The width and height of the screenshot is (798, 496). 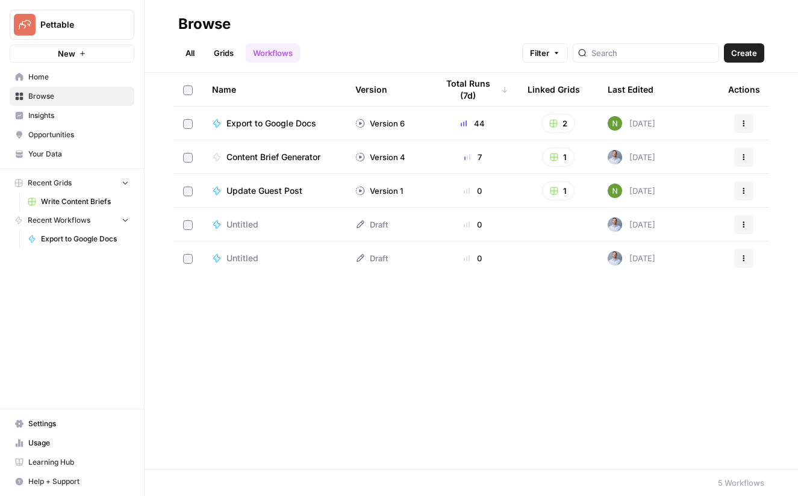 What do you see at coordinates (273, 53) in the screenshot?
I see `a: Workflows` at bounding box center [273, 53].